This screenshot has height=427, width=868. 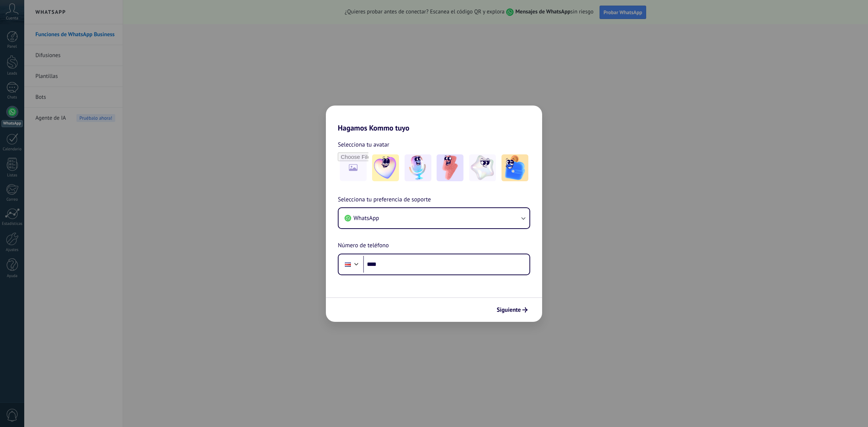 What do you see at coordinates (450, 168) in the screenshot?
I see `img: -3.jpeg` at bounding box center [450, 168].